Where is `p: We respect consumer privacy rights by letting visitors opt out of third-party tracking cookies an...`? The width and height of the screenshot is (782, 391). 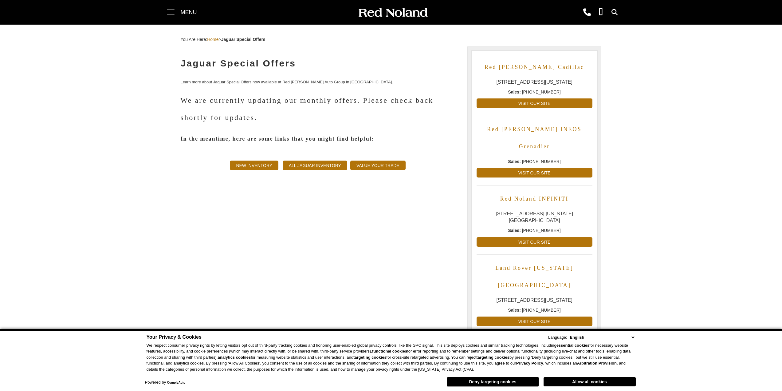
p: We respect consumer privacy rights by letting visitors opt out of third-party tracking cookies an... is located at coordinates (391, 357).